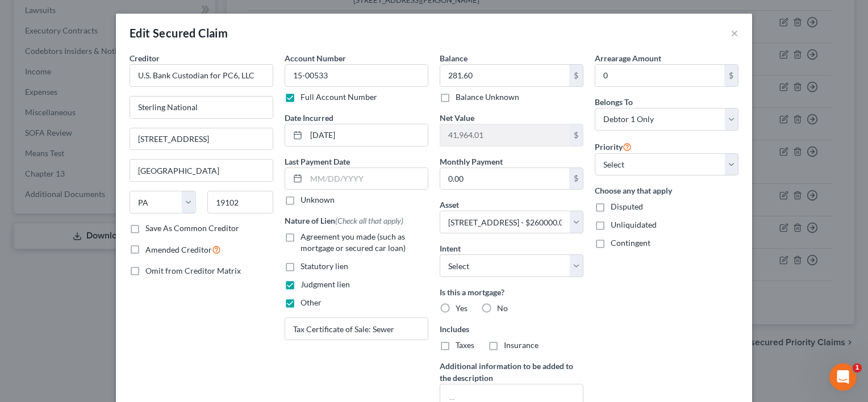 This screenshot has height=402, width=868. I want to click on label: Arrearage Amount, so click(628, 58).